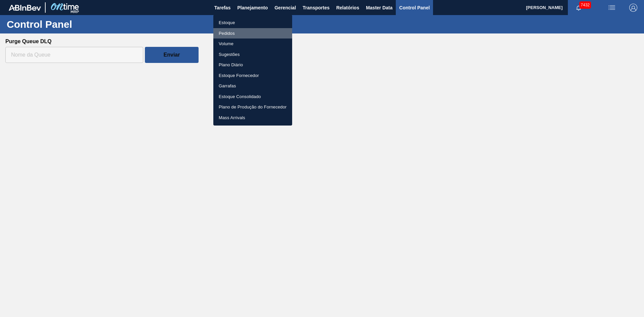 The height and width of the screenshot is (317, 644). I want to click on li: Plano Diário, so click(253, 65).